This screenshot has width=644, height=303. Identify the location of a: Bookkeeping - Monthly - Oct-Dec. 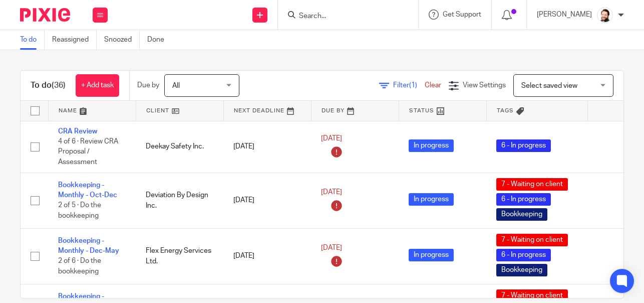
(88, 190).